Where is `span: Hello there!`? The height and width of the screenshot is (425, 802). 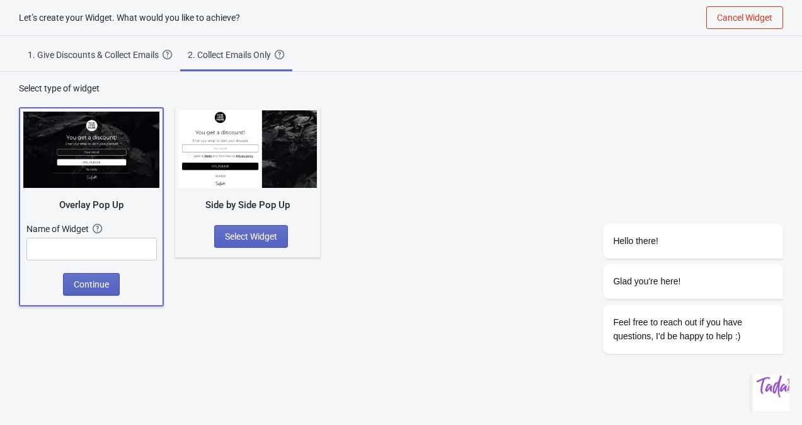 span: Hello there! is located at coordinates (73, 280).